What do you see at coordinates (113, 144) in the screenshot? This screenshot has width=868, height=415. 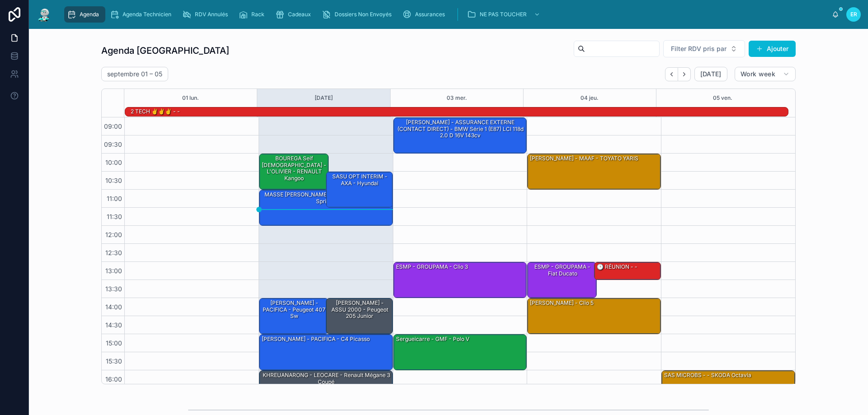 I see `span: 09:30` at bounding box center [113, 144].